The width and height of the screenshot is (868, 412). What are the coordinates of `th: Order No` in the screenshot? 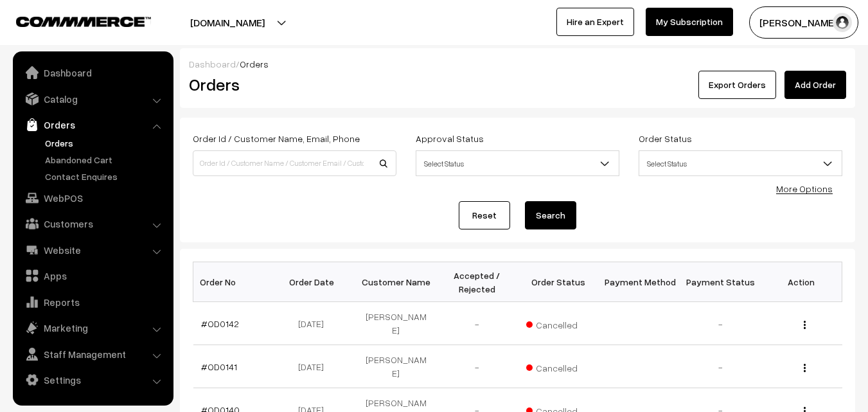 It's located at (234, 282).